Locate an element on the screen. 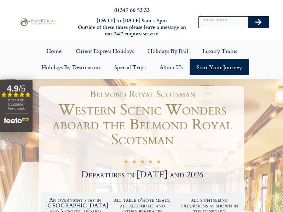 This screenshot has width=283, height=212. a: Start your Journey is located at coordinates (219, 67).